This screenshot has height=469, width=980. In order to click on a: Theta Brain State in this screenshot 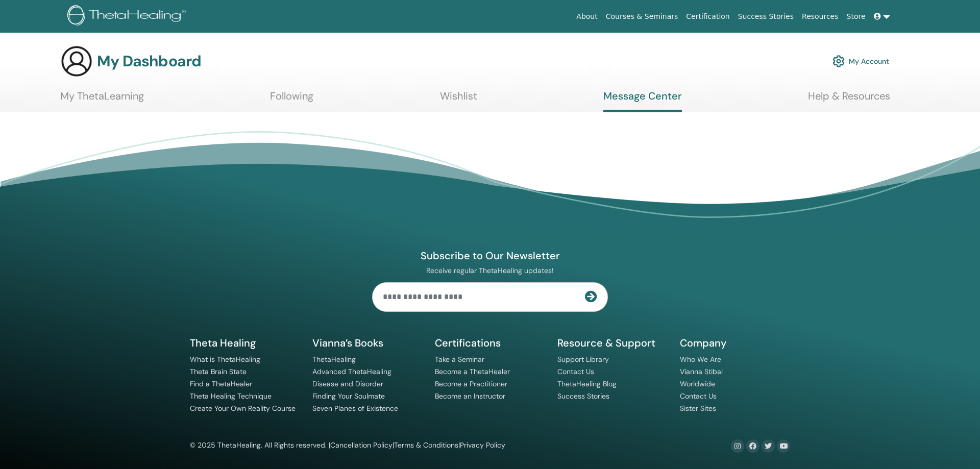, I will do `click(218, 371)`.